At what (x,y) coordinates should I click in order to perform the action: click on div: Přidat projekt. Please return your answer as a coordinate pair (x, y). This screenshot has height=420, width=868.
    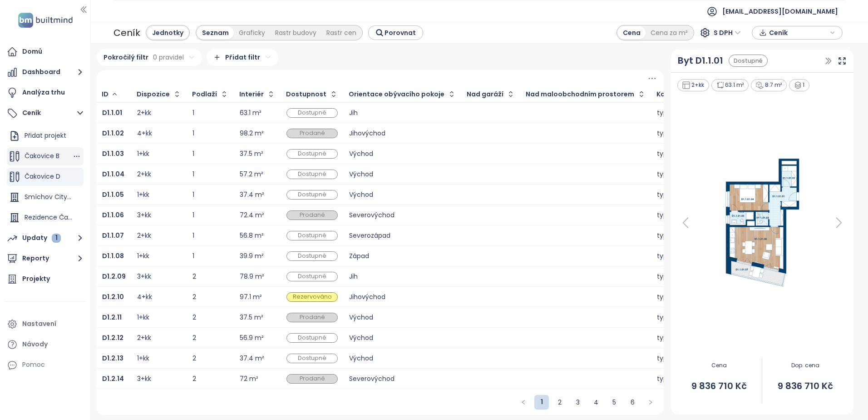
    Looking at the image, I should click on (45, 135).